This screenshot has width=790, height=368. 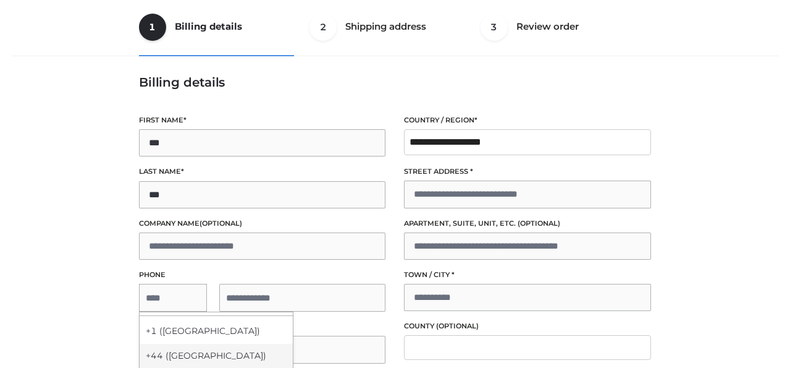 I want to click on label: Company name, so click(x=263, y=223).